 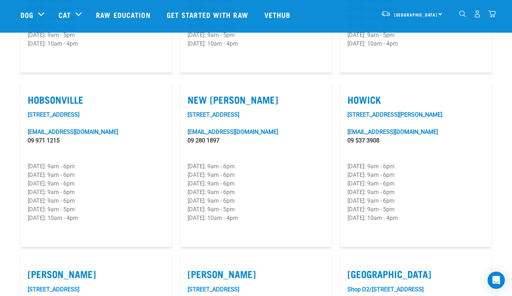 What do you see at coordinates (65, 15) in the screenshot?
I see `a: Cat` at bounding box center [65, 15].